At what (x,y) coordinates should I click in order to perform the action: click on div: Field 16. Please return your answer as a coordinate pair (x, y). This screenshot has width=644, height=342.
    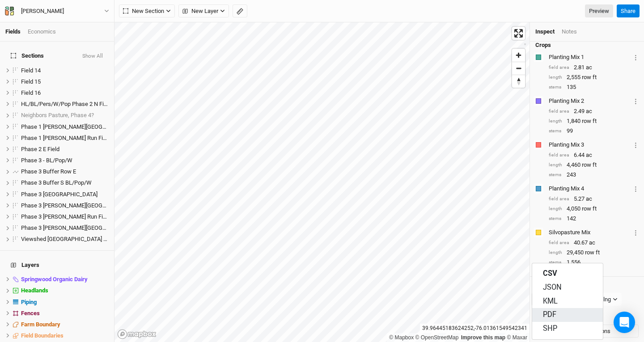
    Looking at the image, I should click on (65, 93).